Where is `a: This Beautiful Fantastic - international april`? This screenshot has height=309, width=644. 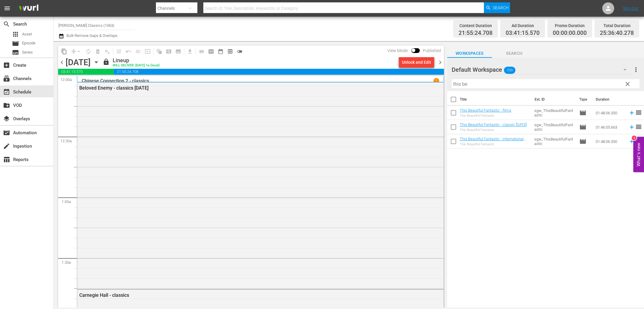 a: This Beautiful Fantastic - international april is located at coordinates (493, 141).